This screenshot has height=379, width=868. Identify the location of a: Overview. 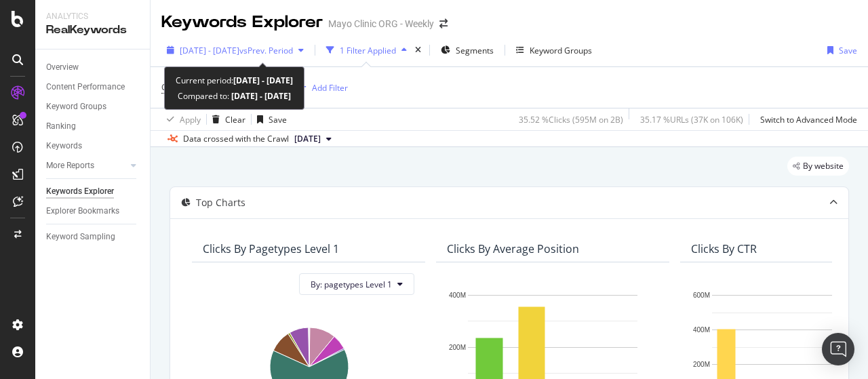
(93, 67).